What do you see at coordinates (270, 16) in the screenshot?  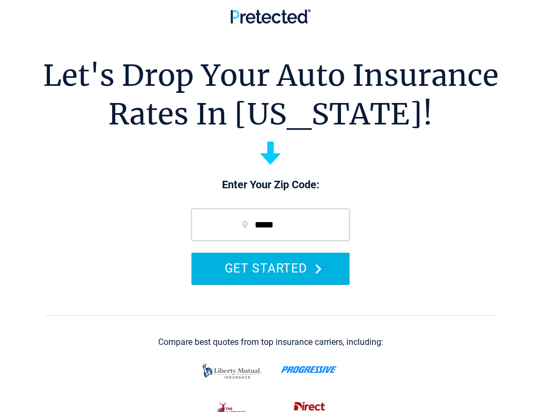 I see `img: Pretected Logo` at bounding box center [270, 16].